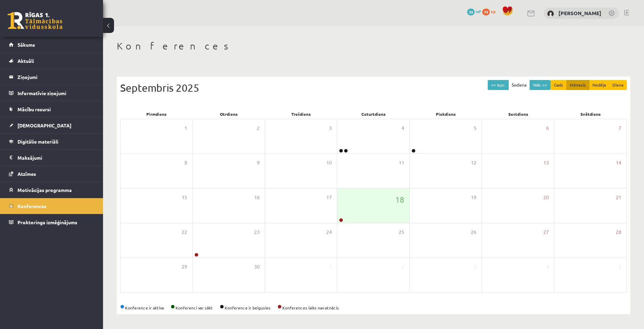 The image size is (644, 329). I want to click on button: Diena, so click(618, 85).